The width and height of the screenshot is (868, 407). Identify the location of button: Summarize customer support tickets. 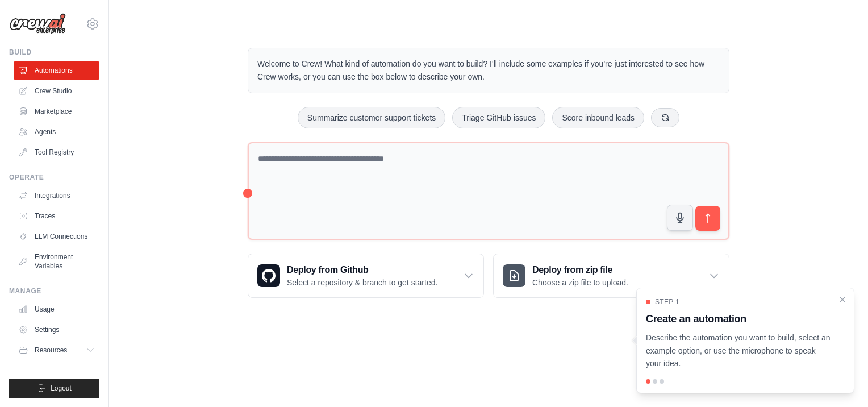
(372, 118).